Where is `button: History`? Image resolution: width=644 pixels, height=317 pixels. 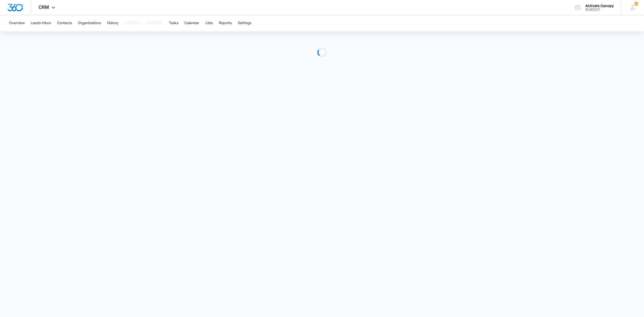 button: History is located at coordinates (113, 23).